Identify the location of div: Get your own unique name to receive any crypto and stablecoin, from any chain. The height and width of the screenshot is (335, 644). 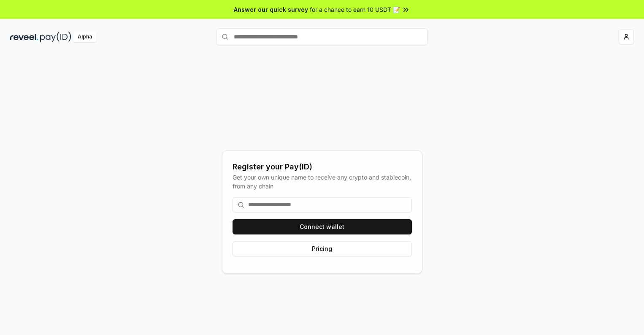
(322, 182).